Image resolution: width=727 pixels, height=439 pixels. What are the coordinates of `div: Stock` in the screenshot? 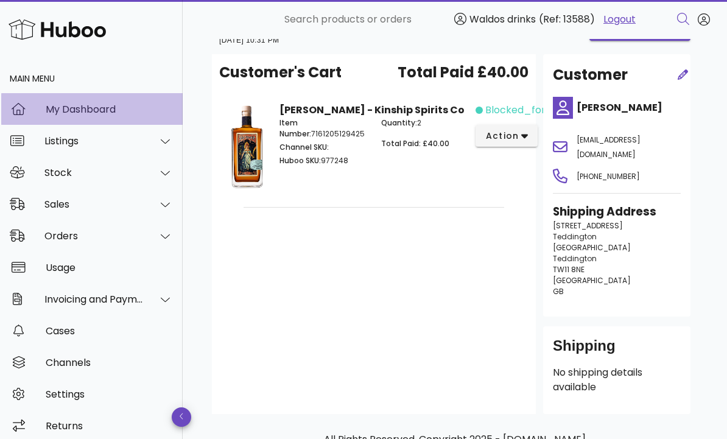 It's located at (94, 172).